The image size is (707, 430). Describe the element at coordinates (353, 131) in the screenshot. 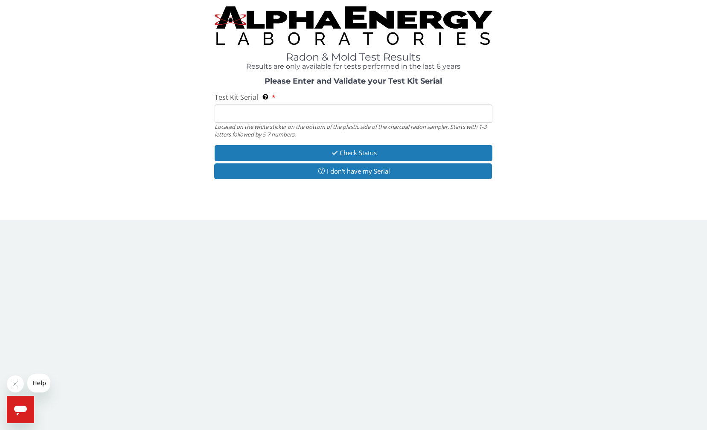

I see `div: Located on the white sticker on the bottom of the plastic side of the charcoal radon sampler. Sta...` at that location.